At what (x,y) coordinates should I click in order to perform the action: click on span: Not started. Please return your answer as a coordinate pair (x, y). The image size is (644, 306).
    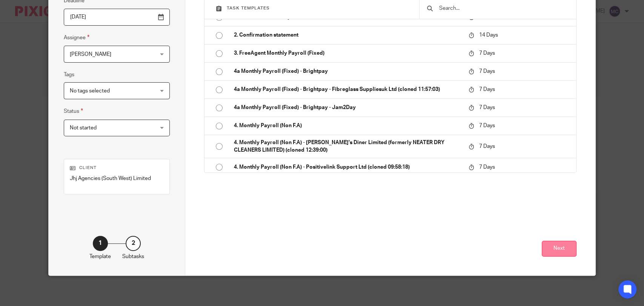
    Looking at the image, I should click on (83, 128).